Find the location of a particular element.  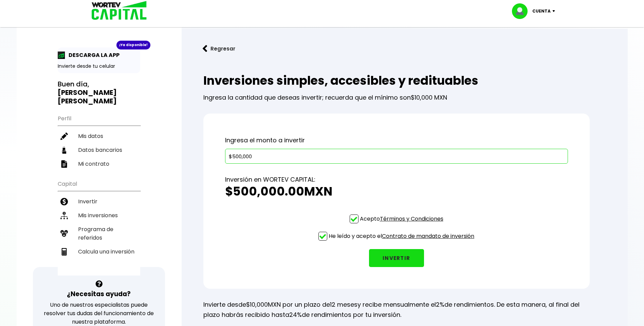

li: Mis inversiones is located at coordinates (99, 216).